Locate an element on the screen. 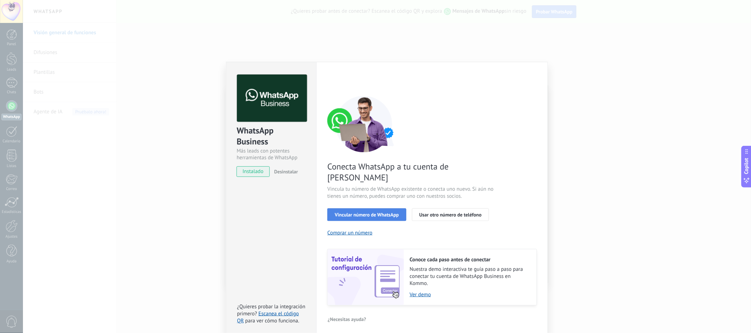  span: ¿Quieres probar la integración primero? is located at coordinates (271, 310).